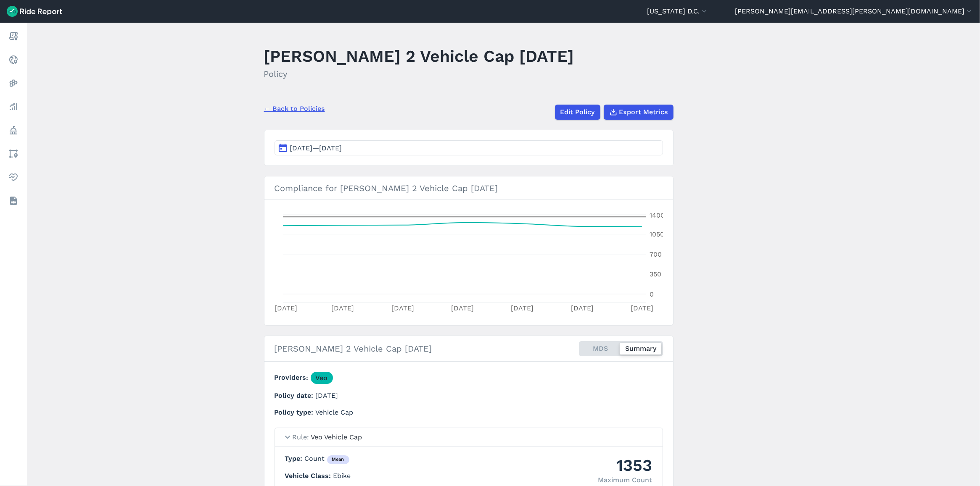  What do you see at coordinates (13, 60) in the screenshot?
I see `a: Realtime` at bounding box center [13, 60].